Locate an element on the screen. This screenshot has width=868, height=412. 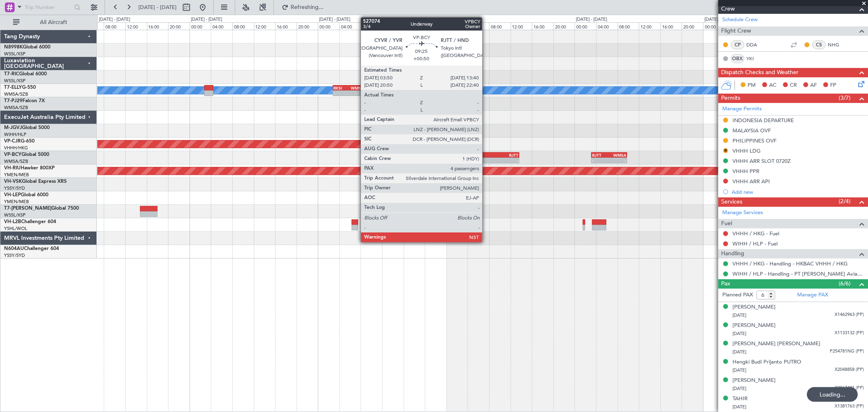
span: All Aircraft is located at coordinates (53, 22).